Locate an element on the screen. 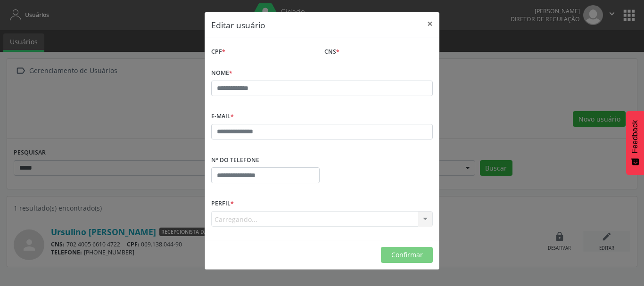 This screenshot has width=644, height=286. button: Feedback - Mostrar pesquisa is located at coordinates (635, 143).